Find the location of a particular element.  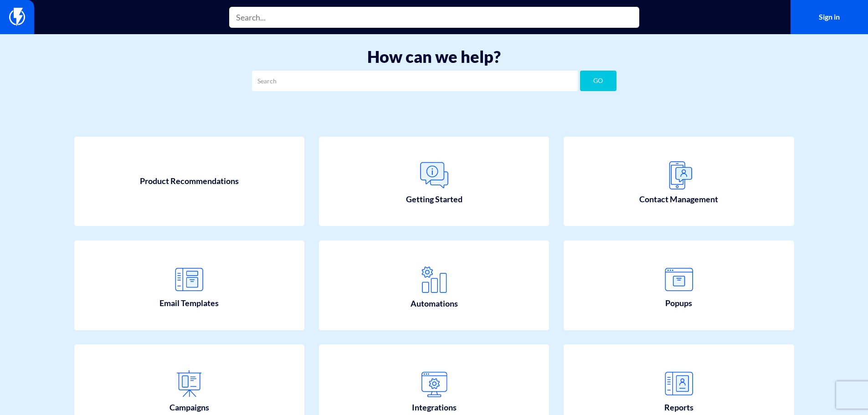

a: Contact Management is located at coordinates (679, 181).